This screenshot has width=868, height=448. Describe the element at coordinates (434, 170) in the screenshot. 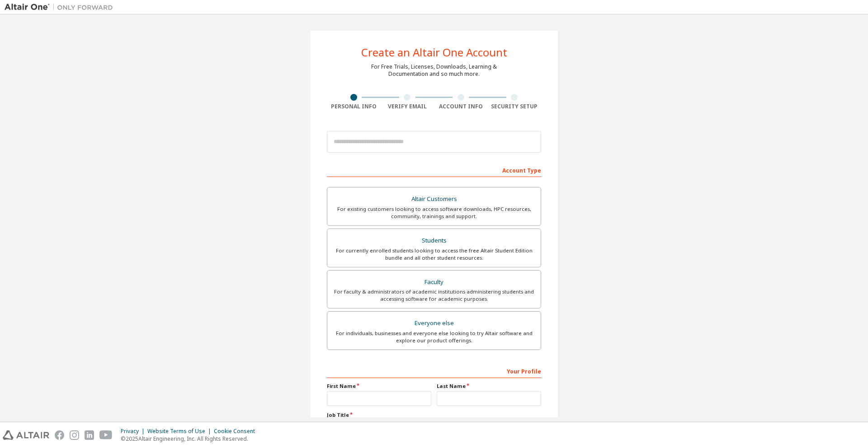

I see `div: Account Type` at that location.